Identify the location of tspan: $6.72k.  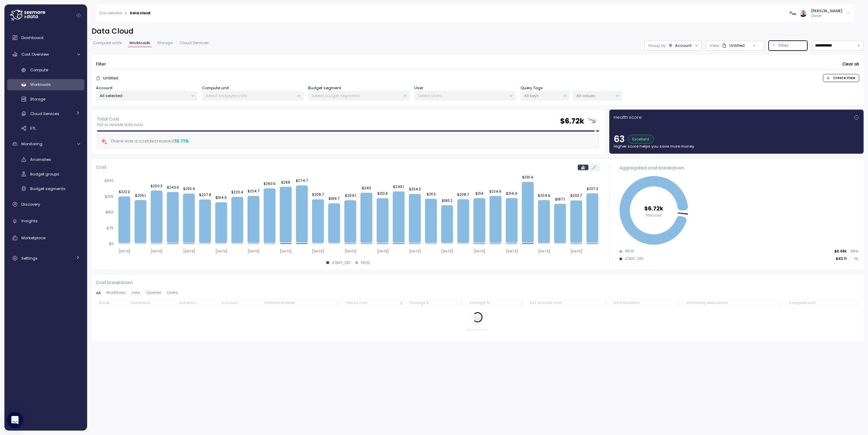
(654, 208).